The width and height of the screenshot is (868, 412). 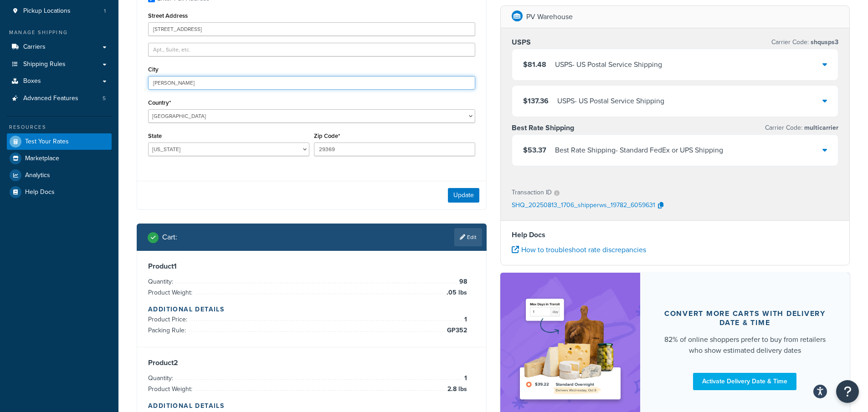 What do you see at coordinates (59, 47) in the screenshot?
I see `li: Carriers` at bounding box center [59, 47].